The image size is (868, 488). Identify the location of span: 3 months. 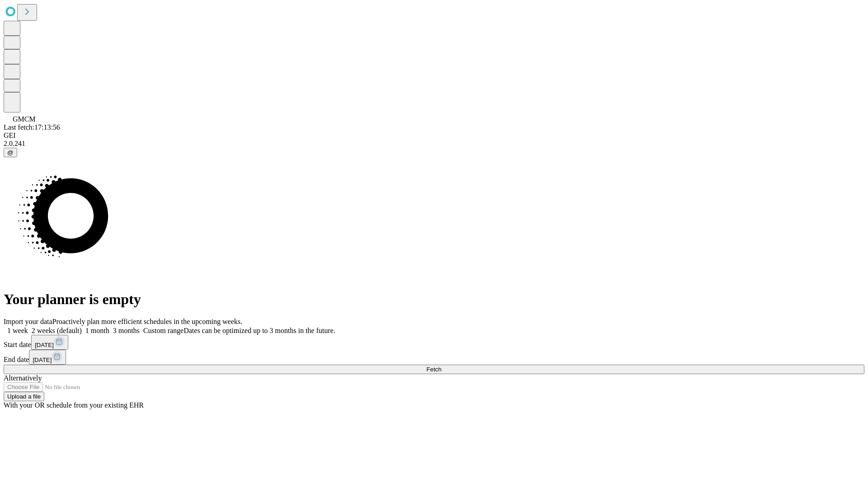
(126, 330).